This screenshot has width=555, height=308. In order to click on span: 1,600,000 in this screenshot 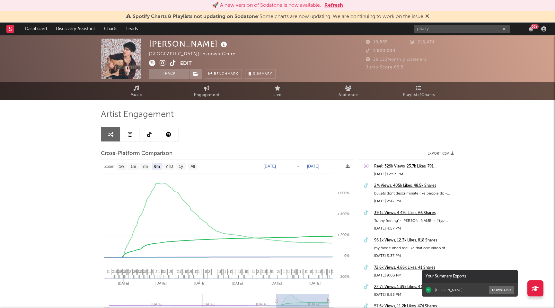, I will do `click(381, 51)`.